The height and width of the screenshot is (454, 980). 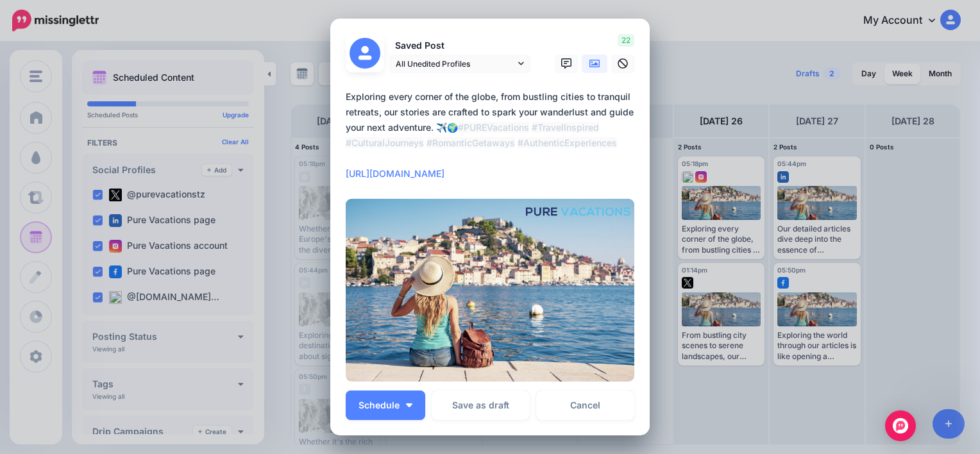 What do you see at coordinates (490, 290) in the screenshot?
I see `img: 2LA9MOXJ501LGLG63JQIUP2R7KE678QH.png` at bounding box center [490, 290].